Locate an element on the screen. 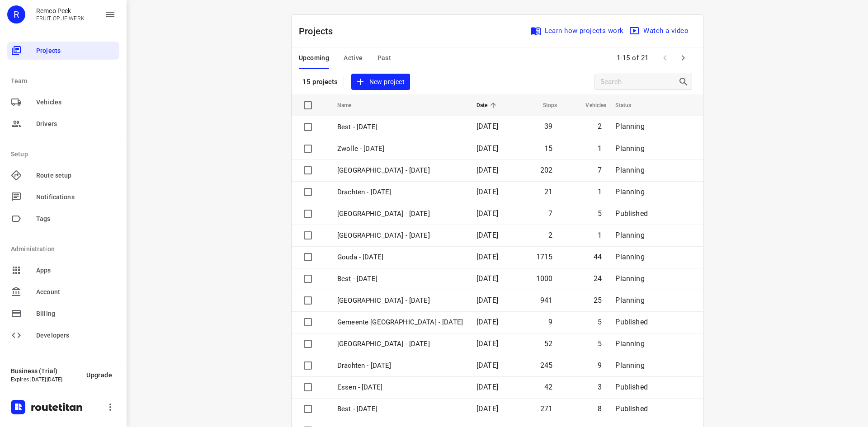 This screenshot has width=868, height=427. span: Date is located at coordinates (488, 105).